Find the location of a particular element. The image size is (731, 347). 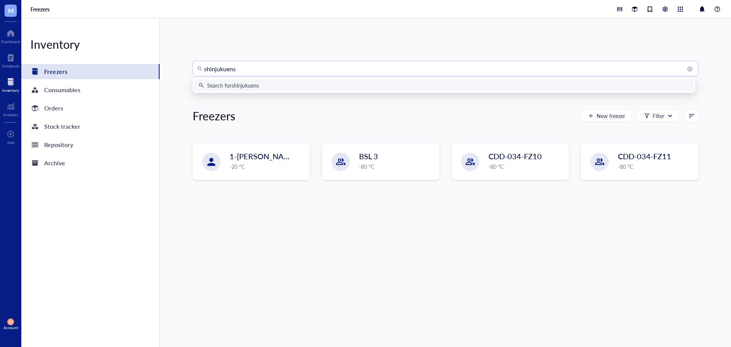

div: Dashboard is located at coordinates (11, 42).